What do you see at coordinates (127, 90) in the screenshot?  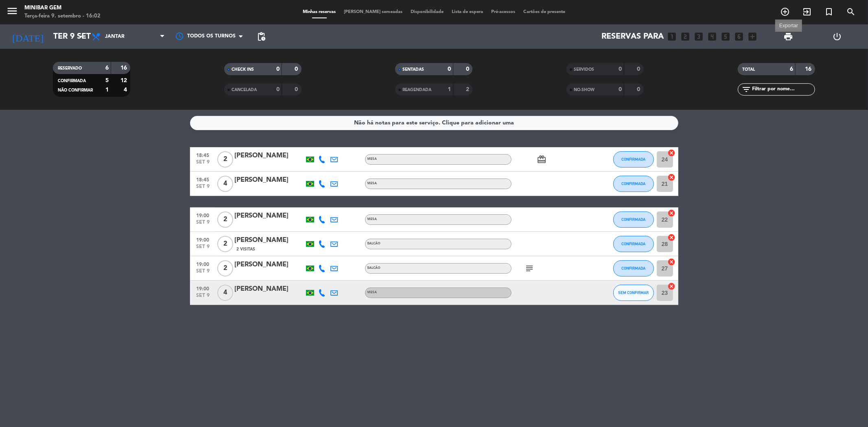 I see `strong: 4` at bounding box center [127, 90].